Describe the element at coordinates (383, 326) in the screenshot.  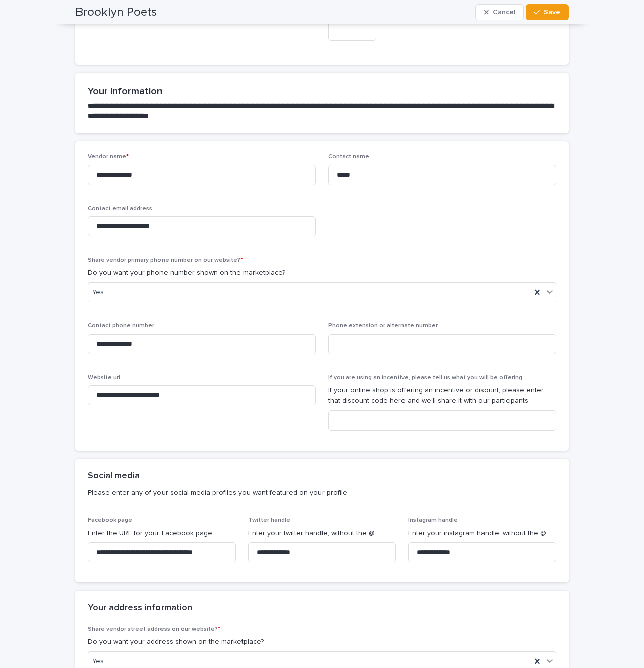
I see `span: Phone extension or alternate number` at that location.